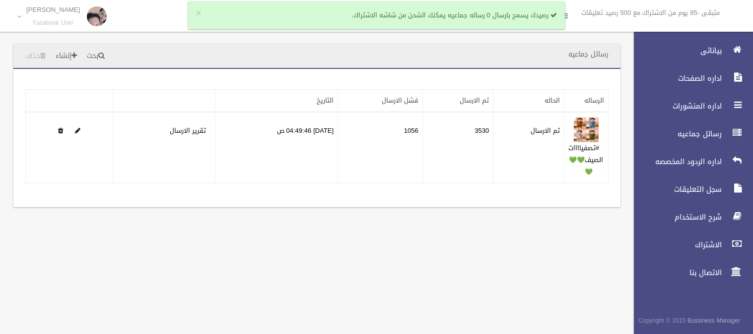 The width and height of the screenshot is (753, 334). Describe the element at coordinates (713, 321) in the screenshot. I see `strong: Bussiness Manager` at that location.